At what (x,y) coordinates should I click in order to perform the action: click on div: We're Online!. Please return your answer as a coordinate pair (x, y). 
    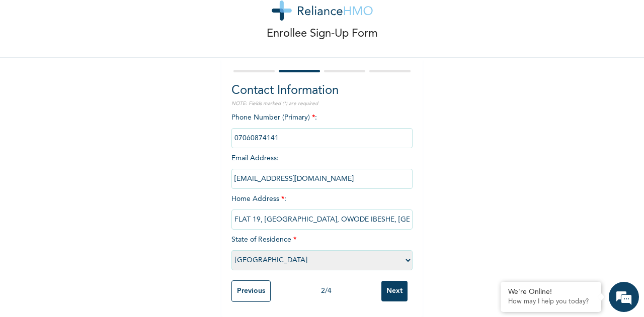
    Looking at the image, I should click on (551, 292).